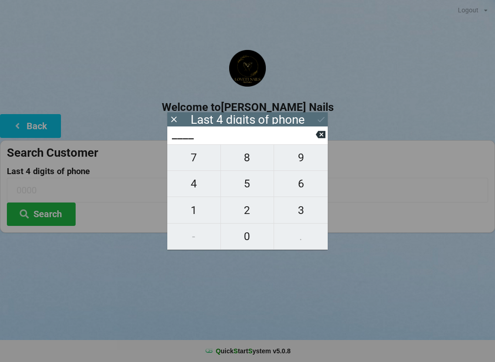 Image resolution: width=495 pixels, height=362 pixels. I want to click on button: 6, so click(301, 184).